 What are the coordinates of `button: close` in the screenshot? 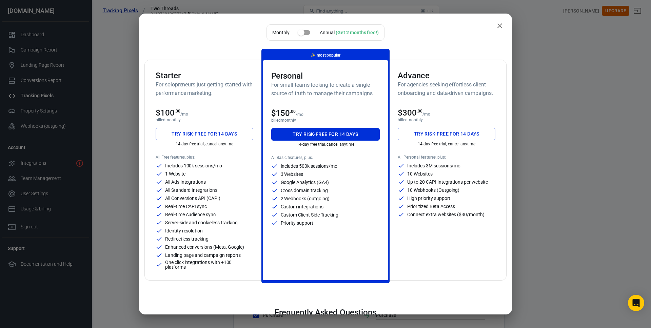 It's located at (499, 26).